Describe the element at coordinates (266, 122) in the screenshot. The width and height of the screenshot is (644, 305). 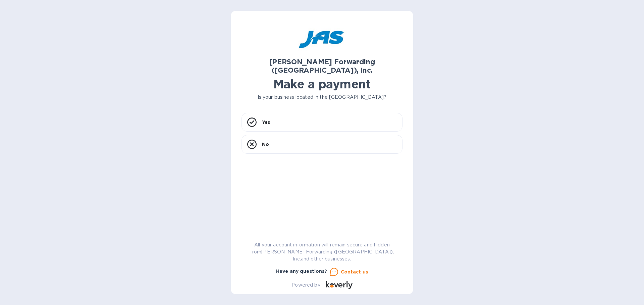
I see `p: Yes` at that location.